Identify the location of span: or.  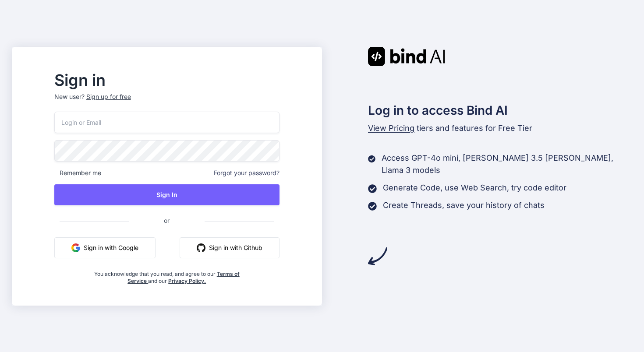
(166, 221).